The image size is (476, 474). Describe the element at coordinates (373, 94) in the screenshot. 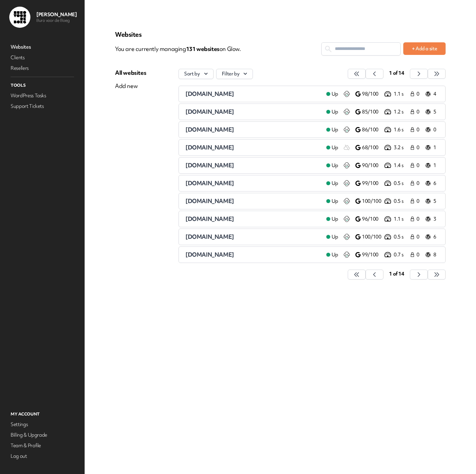

I see `p: 98/100` at that location.